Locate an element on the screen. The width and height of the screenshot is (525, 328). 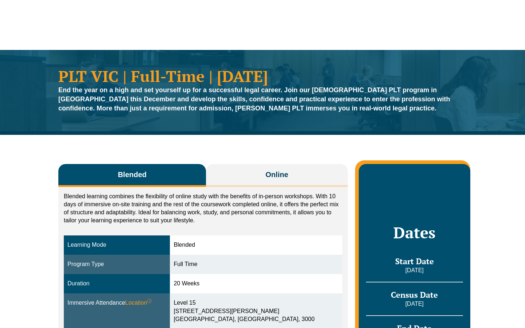
span: Location is located at coordinates (138, 303).